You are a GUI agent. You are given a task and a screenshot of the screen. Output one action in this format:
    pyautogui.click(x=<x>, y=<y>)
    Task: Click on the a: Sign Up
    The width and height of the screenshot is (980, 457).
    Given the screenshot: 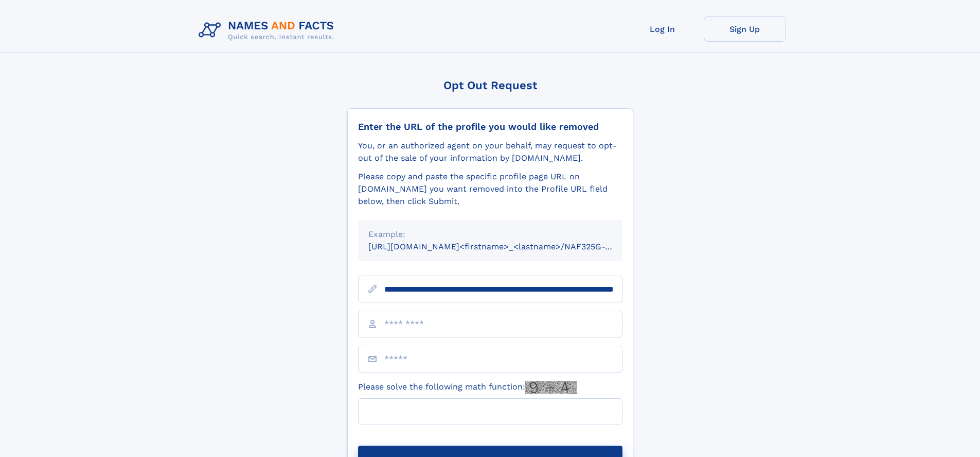 What is the action you would take?
    pyautogui.click(x=745, y=29)
    